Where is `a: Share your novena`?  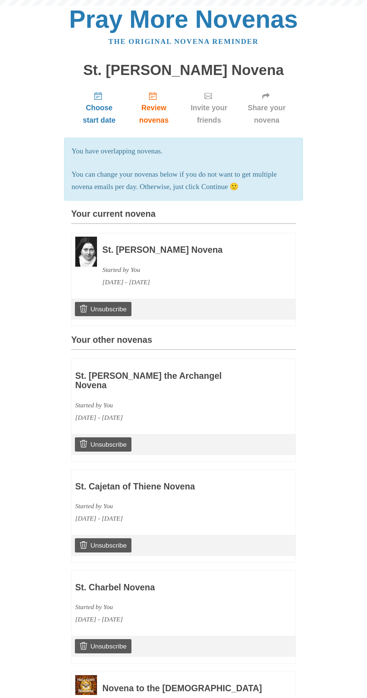
a: Share your novena is located at coordinates (267, 108).